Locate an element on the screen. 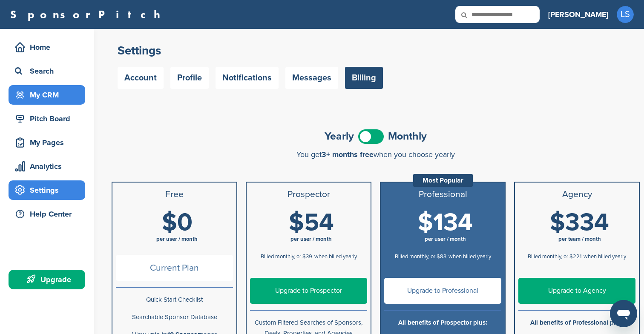 This screenshot has height=334, width=644. h3: Prospector is located at coordinates (308, 194).